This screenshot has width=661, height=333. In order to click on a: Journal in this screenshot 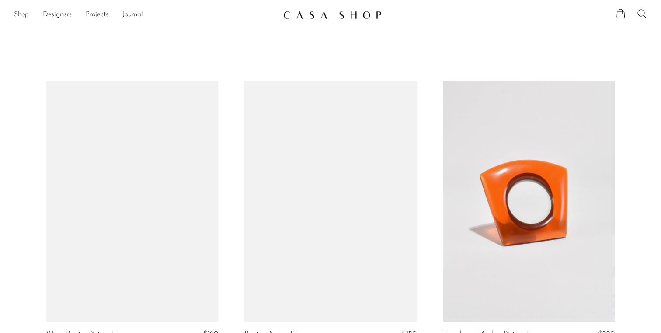, I will do `click(132, 15)`.